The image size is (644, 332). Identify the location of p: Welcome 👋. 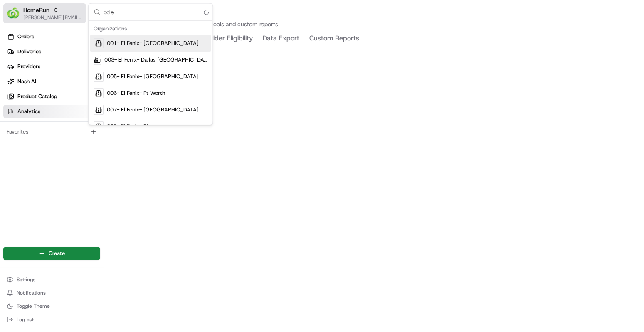
(80, 39).